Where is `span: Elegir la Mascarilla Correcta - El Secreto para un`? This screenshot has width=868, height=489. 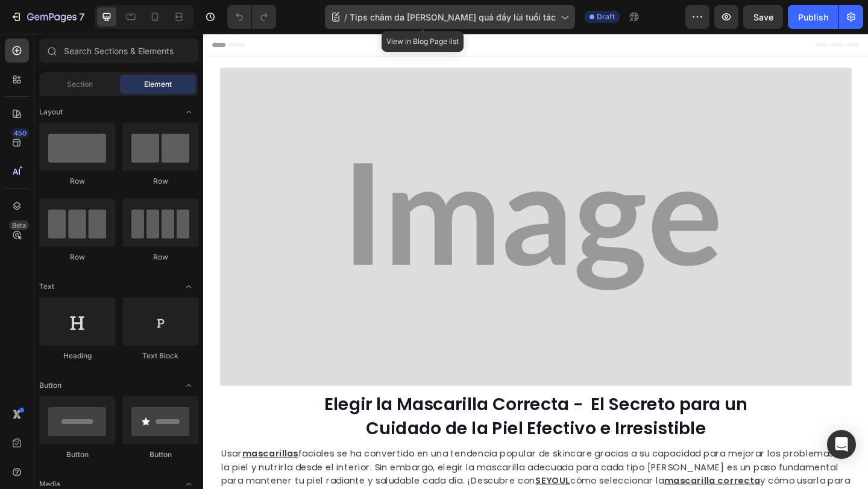
span: Elegir la Mascarilla Correcta - El Secreto para un is located at coordinates (361, 403).